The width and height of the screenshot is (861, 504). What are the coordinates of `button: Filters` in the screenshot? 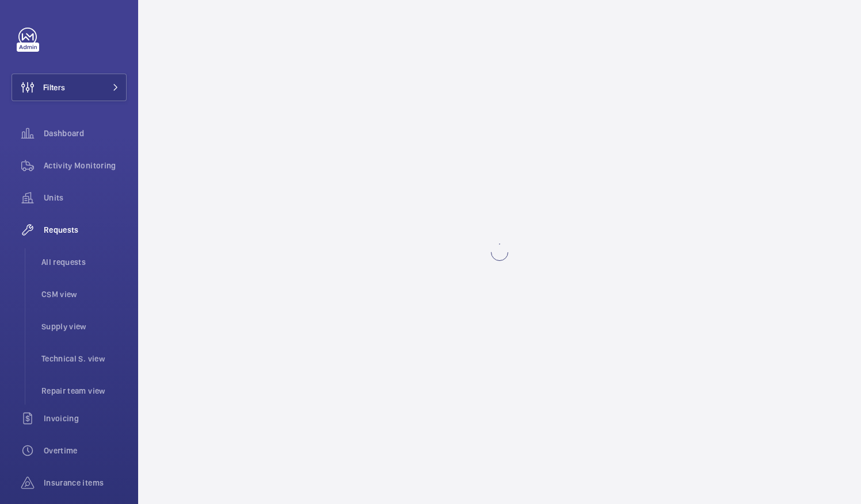 It's located at (69, 87).